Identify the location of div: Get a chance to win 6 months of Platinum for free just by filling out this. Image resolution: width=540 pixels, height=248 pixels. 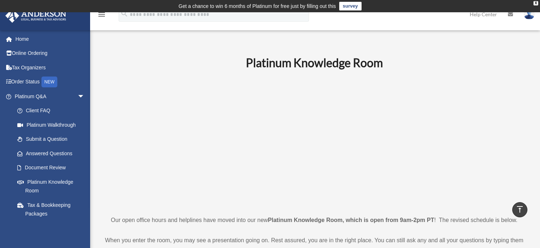
(257, 6).